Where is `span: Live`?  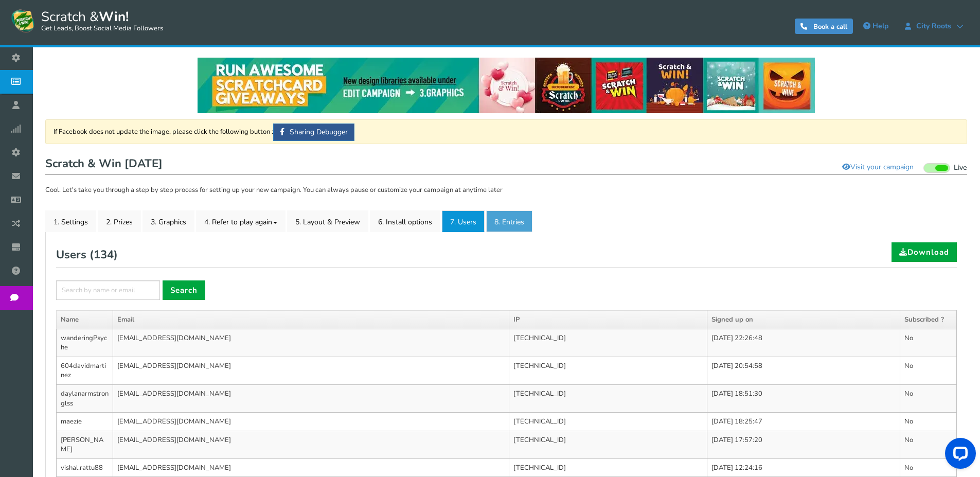
span: Live is located at coordinates (961, 168).